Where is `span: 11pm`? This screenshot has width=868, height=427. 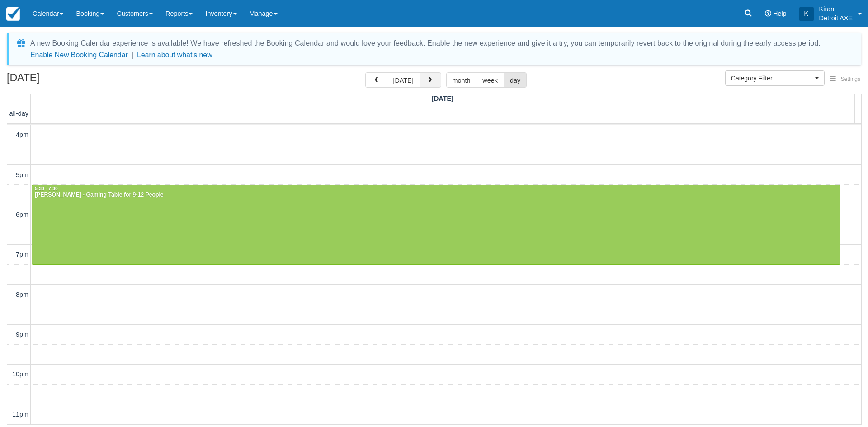
span: 11pm is located at coordinates (20, 414).